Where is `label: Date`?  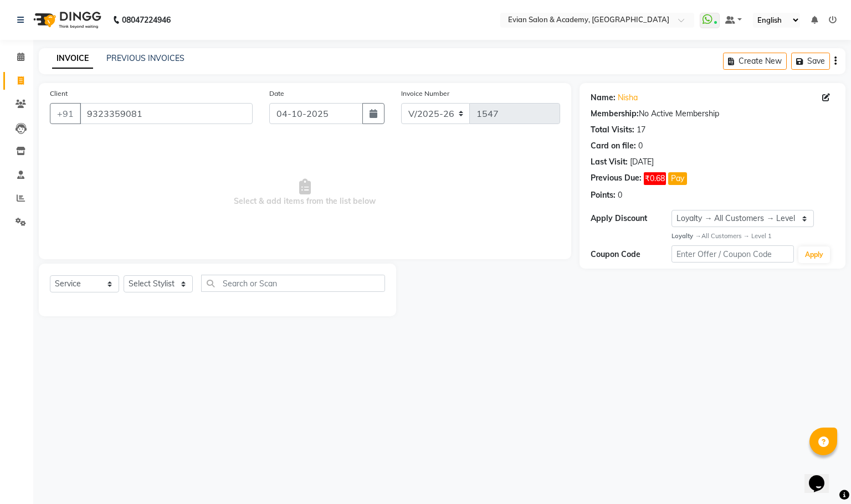
label: Date is located at coordinates (276, 93).